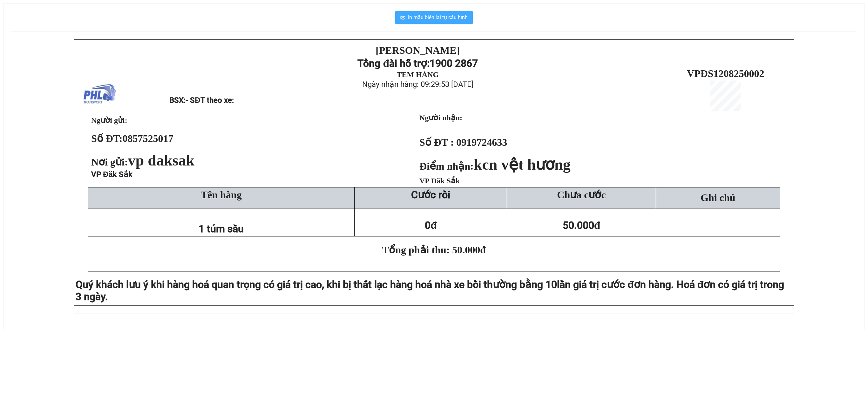 This screenshot has width=868, height=408. I want to click on strong: 1900 2867, so click(453, 63).